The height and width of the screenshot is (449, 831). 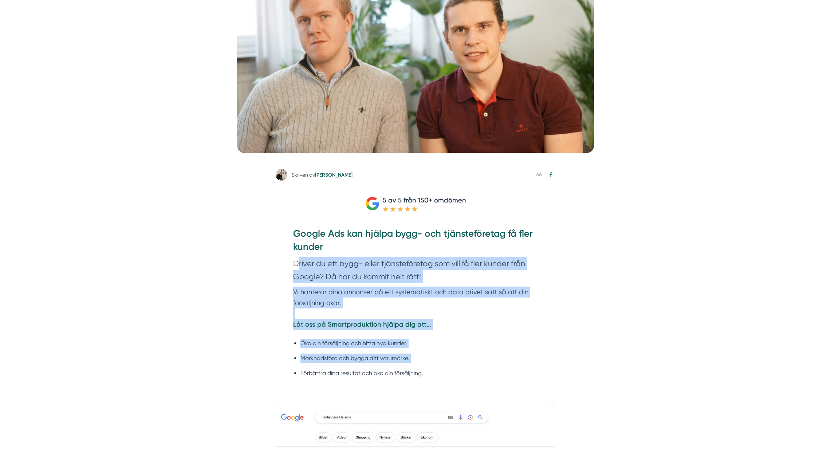 What do you see at coordinates (415, 242) in the screenshot?
I see `h3: Google Ads kan hjälpa bygg- och tjänsteföretag få fler kunder` at bounding box center [415, 242].